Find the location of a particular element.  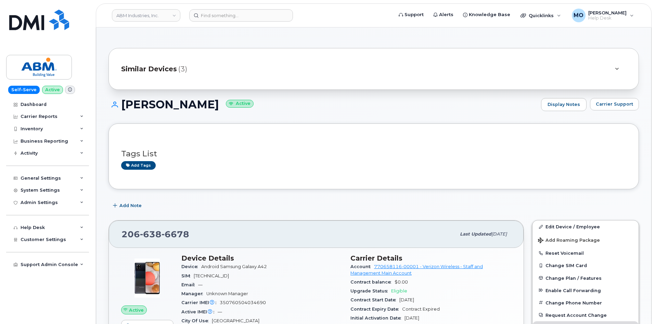

h3: Carrier Details is located at coordinates (431, 258).